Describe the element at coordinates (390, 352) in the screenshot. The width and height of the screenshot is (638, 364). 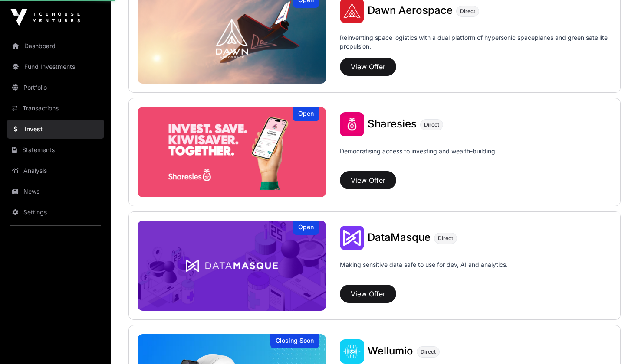
I see `a: Wellumio` at that location.